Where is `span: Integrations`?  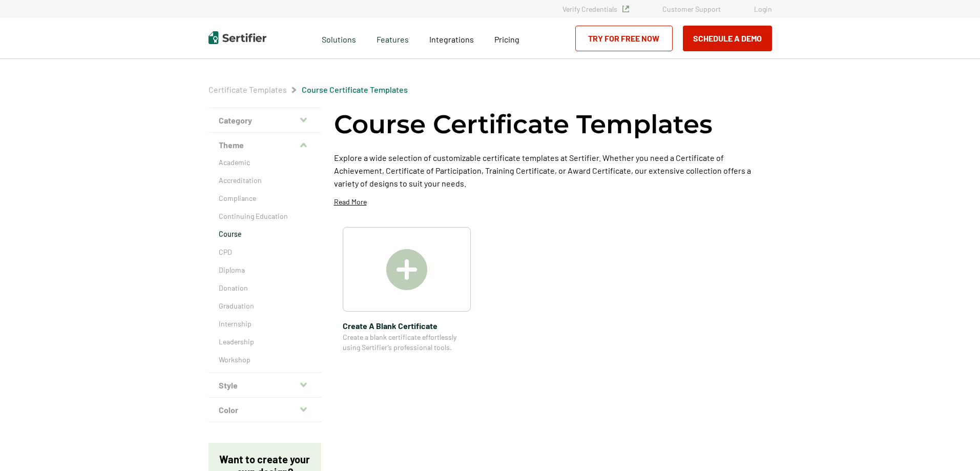 span: Integrations is located at coordinates (451, 39).